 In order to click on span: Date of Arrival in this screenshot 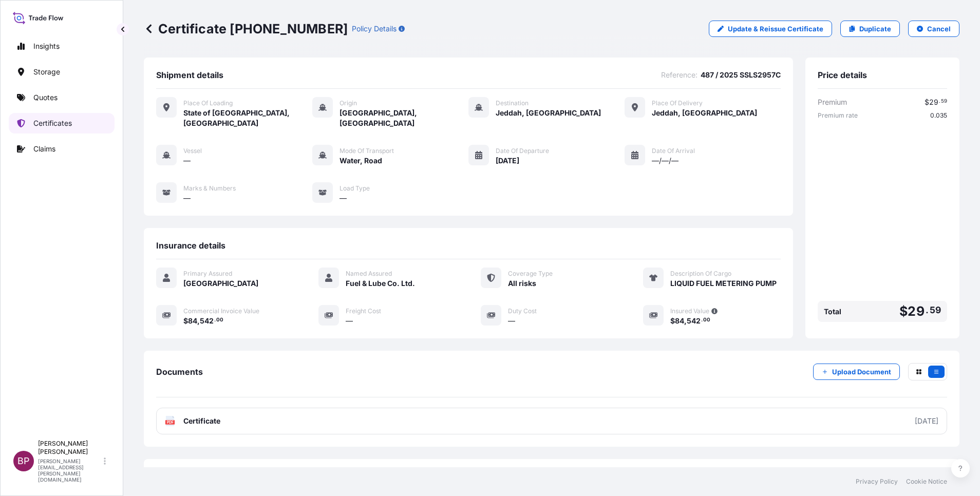, I will do `click(674, 151)`.